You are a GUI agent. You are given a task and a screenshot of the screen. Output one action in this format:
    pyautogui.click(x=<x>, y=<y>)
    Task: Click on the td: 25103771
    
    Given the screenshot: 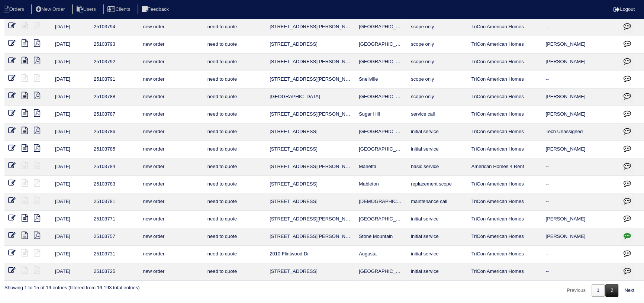 What is the action you would take?
    pyautogui.click(x=115, y=219)
    